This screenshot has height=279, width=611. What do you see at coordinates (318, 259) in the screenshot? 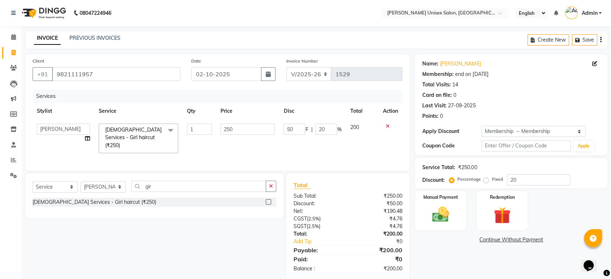
I see `div: Paid:` at bounding box center [318, 259].